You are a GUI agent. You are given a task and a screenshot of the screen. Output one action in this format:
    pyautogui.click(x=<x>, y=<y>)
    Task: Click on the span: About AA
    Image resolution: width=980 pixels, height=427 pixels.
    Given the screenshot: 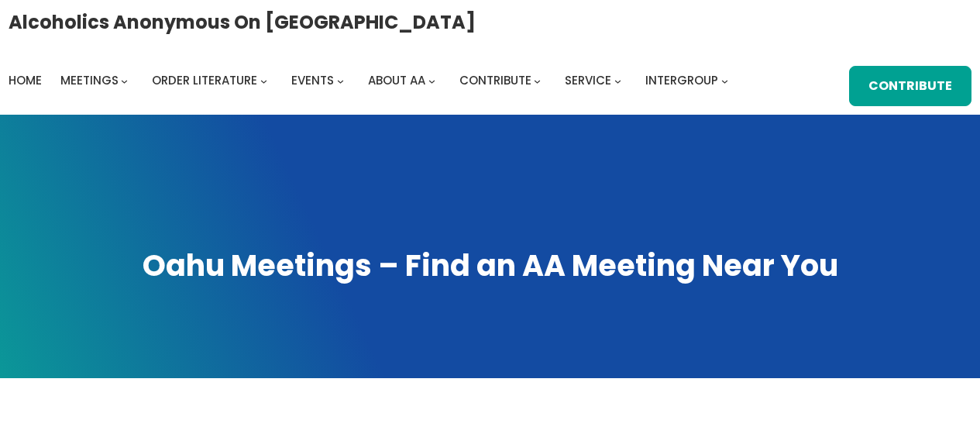 What is the action you would take?
    pyautogui.click(x=397, y=80)
    